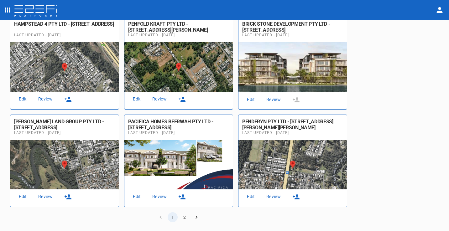  What do you see at coordinates (65, 27) in the screenshot?
I see `h6: HAMPSTEAD 4 PTY LTD - 15 Aramis Pl, Nudgee` at bounding box center [65, 27].